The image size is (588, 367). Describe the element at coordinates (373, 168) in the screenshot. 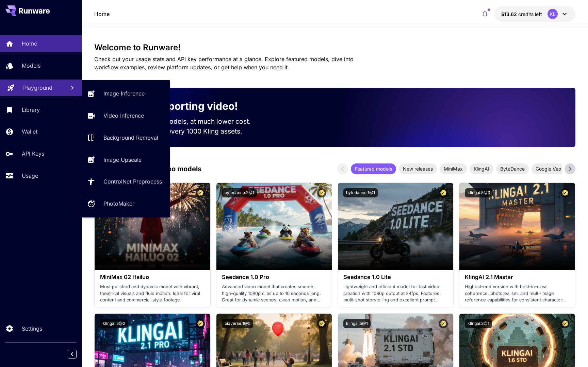

I see `span: Featured models` at that location.